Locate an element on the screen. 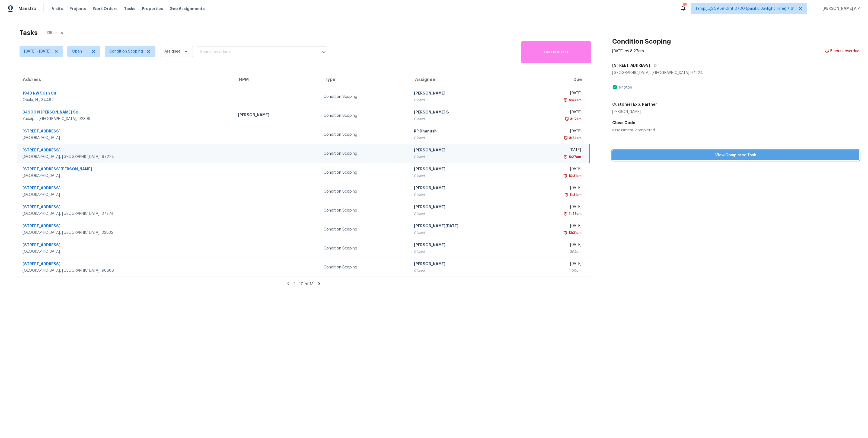 The width and height of the screenshot is (868, 438). th: Assignee is located at coordinates (466, 80).